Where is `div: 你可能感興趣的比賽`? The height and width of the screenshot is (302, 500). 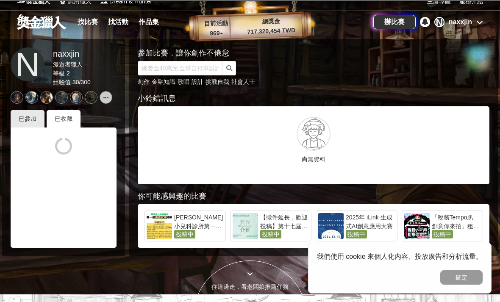
div: 你可能感興趣的比賽 is located at coordinates (314, 196).